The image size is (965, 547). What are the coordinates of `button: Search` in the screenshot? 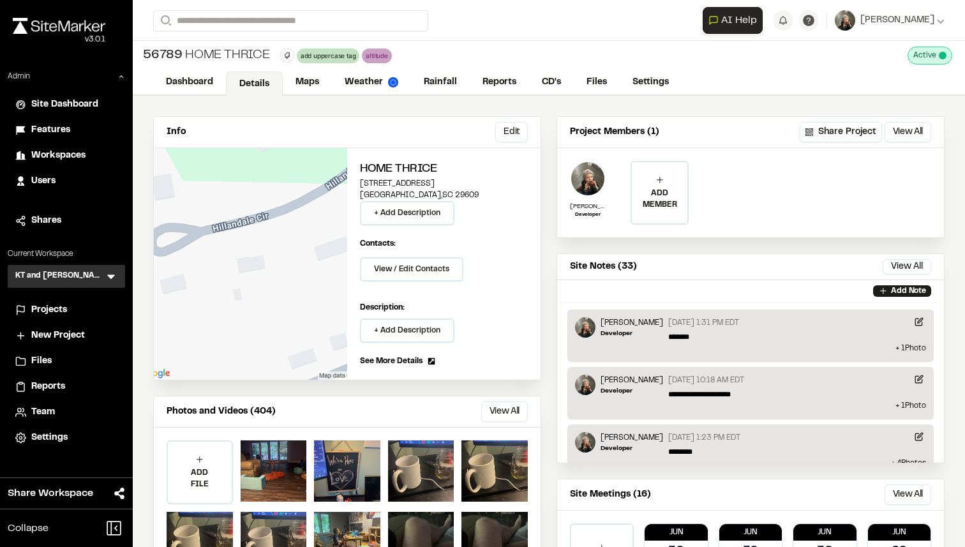 It's located at (165, 20).